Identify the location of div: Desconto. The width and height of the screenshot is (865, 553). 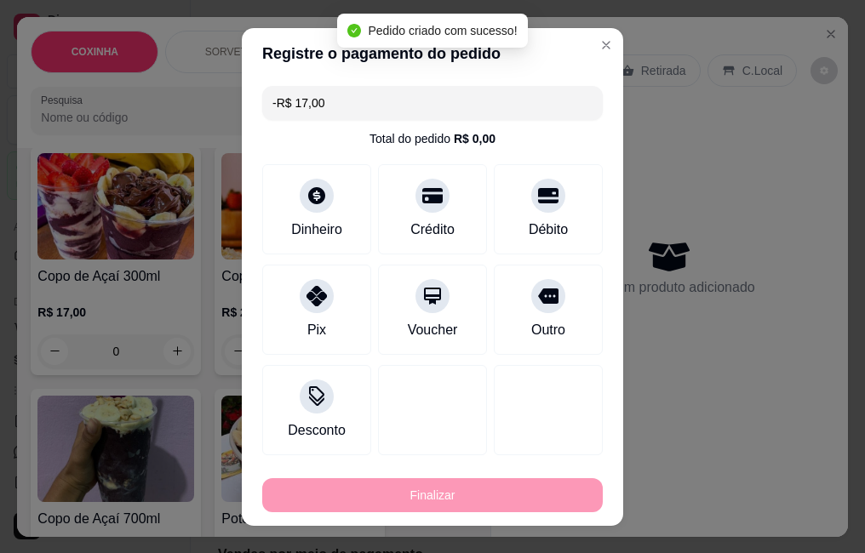
(317, 431).